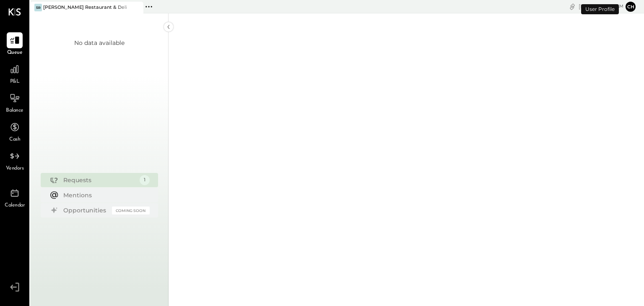  Describe the element at coordinates (15, 102) in the screenshot. I see `a: Balance` at that location.